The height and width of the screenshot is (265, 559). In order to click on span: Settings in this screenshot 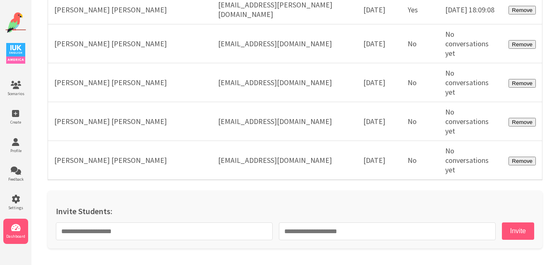, I will do `click(16, 208)`.